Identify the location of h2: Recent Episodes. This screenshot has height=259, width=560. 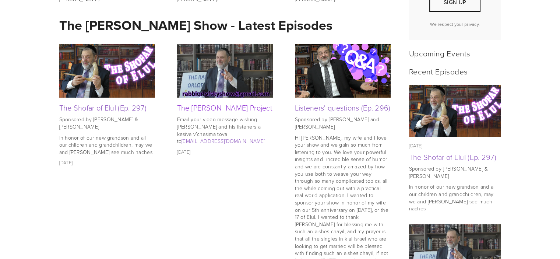
(455, 71).